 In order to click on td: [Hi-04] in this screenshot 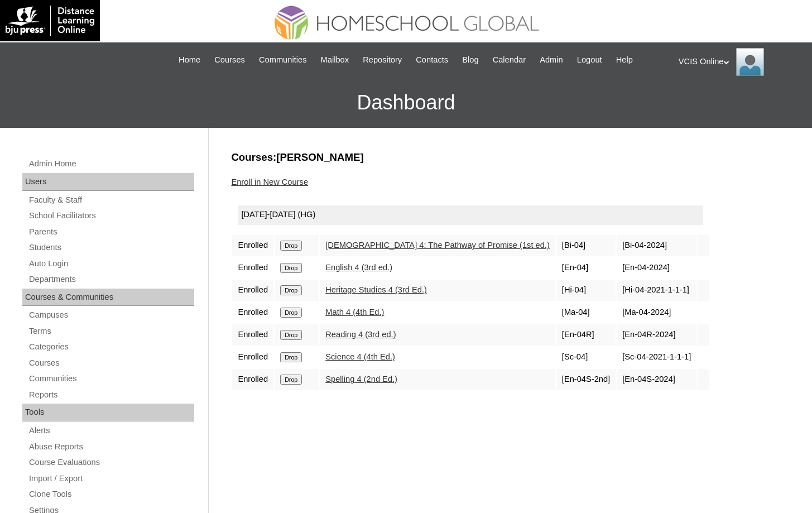, I will do `click(586, 291)`.